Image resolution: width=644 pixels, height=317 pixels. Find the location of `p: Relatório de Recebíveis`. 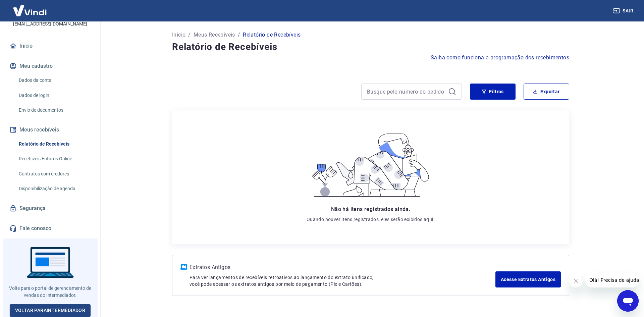

p: Relatório de Recebíveis is located at coordinates (272, 35).